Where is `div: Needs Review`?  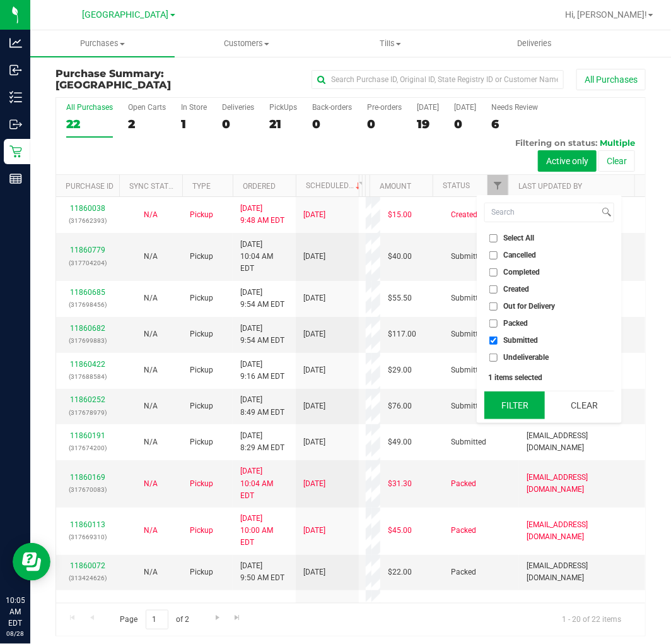
div: Needs Review is located at coordinates (515, 107).